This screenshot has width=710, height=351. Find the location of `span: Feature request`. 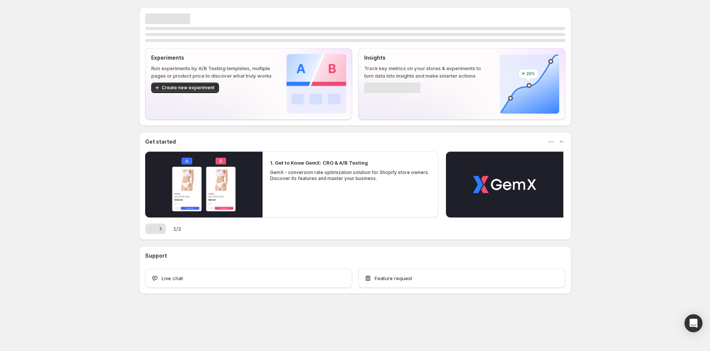

span: Feature request is located at coordinates (393, 278).